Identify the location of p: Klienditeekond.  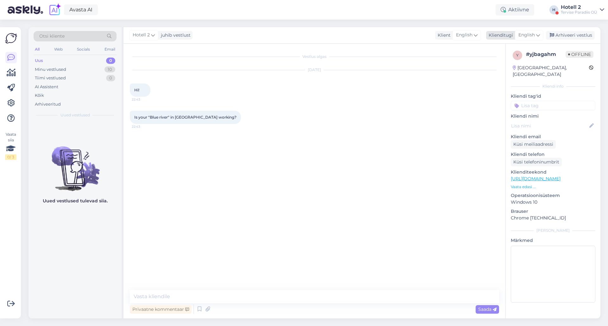
(553, 172).